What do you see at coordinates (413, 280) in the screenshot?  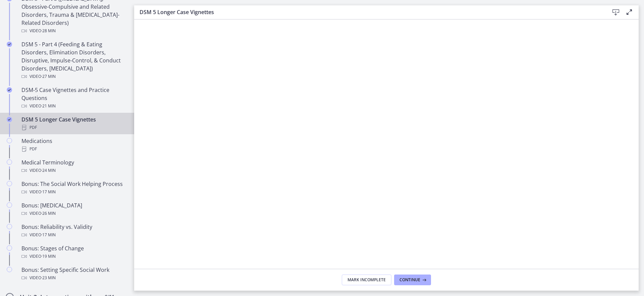 I see `button: Continue` at bounding box center [413, 280].